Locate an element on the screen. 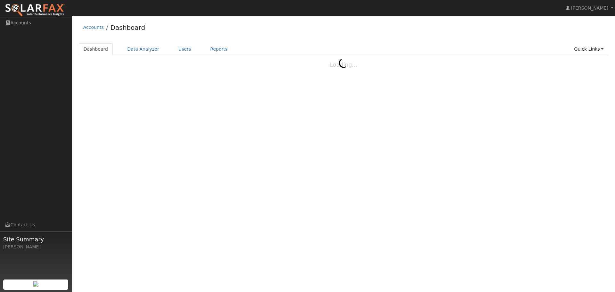  a: Reports is located at coordinates (219, 49).